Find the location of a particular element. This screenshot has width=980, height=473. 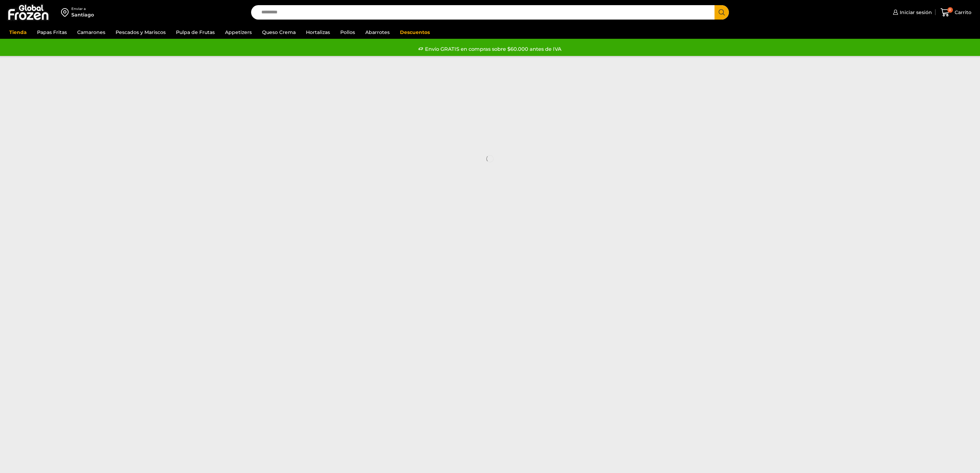

span: Carrito is located at coordinates (962, 12).